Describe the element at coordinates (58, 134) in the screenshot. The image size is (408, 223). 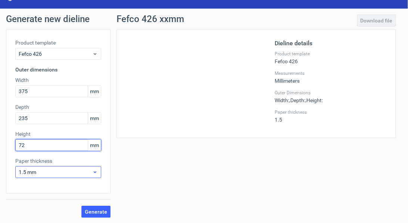
I see `label: Height` at that location.